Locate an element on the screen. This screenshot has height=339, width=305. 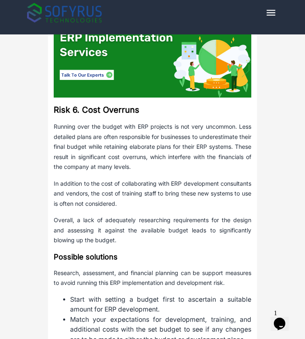
li: Start with setting a budget first to ascertain a suitable amount for ERP development. is located at coordinates (161, 305).